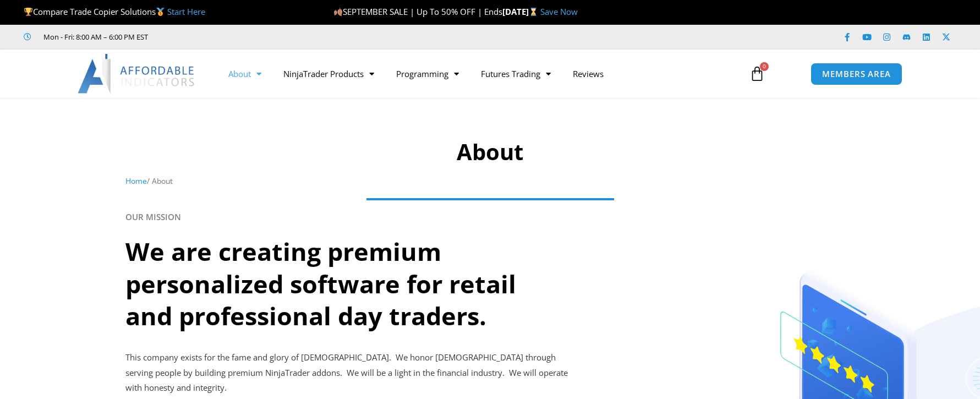  I want to click on nav: Breadcrumb, so click(489, 181).